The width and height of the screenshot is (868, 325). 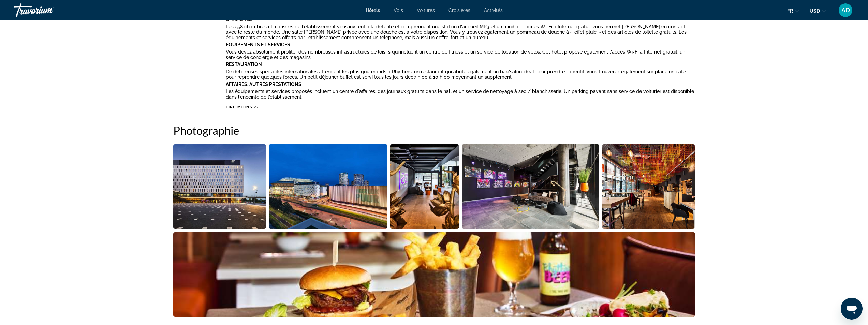 What do you see at coordinates (460, 74) in the screenshot?
I see `p: De délicieuses spécialités internationales attendent les plus gourmands à Rhythms, un restaurant ...` at bounding box center [460, 74].